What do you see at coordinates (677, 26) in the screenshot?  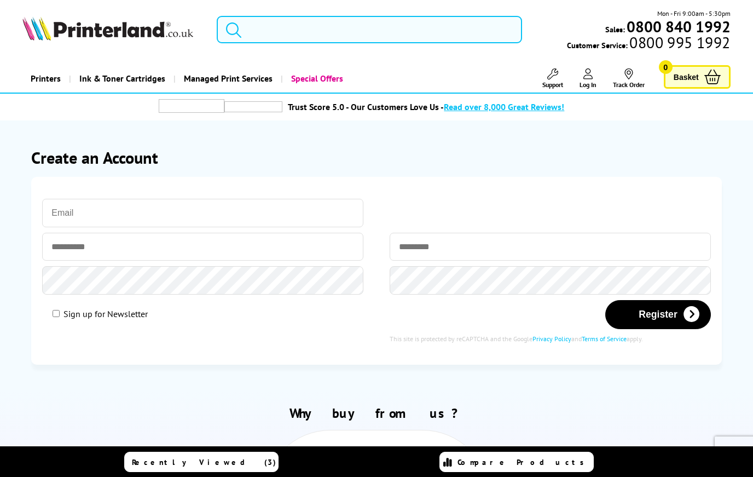 I see `a: 0800 840 1992` at bounding box center [677, 26].